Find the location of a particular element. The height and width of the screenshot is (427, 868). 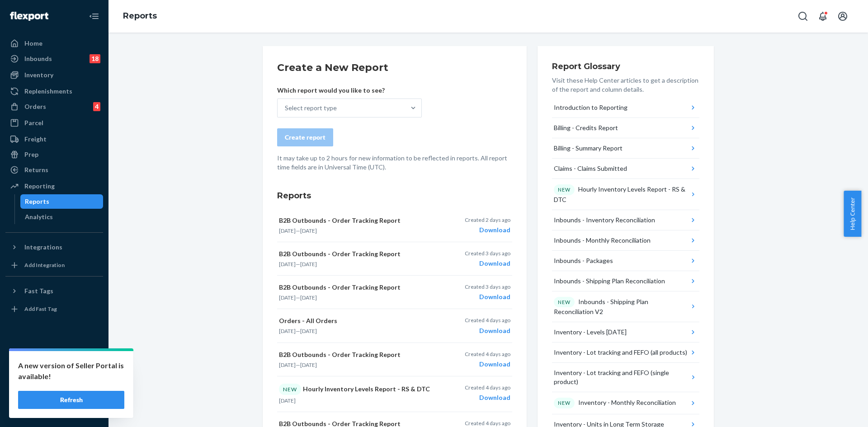

a: Home is located at coordinates (54, 44).